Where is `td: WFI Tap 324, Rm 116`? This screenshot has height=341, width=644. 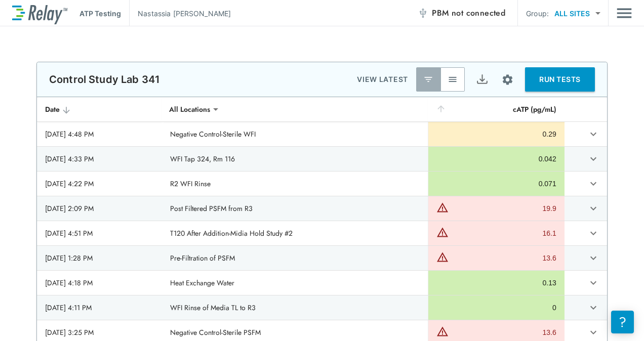 td: WFI Tap 324, Rm 116 is located at coordinates (294, 159).